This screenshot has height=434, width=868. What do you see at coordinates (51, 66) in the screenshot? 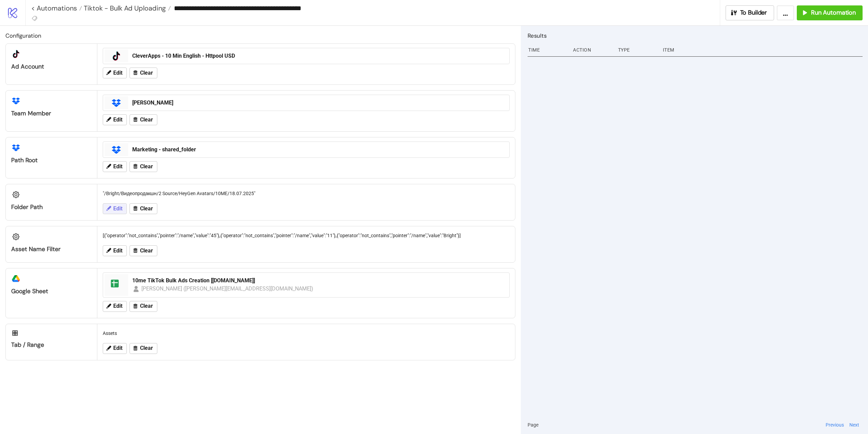
I see `div: Ad Account` at bounding box center [51, 66].